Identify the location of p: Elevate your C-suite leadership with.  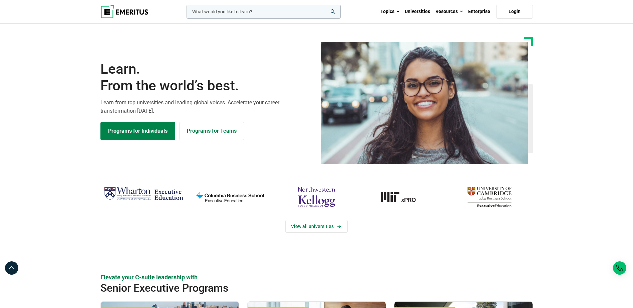
(317, 277).